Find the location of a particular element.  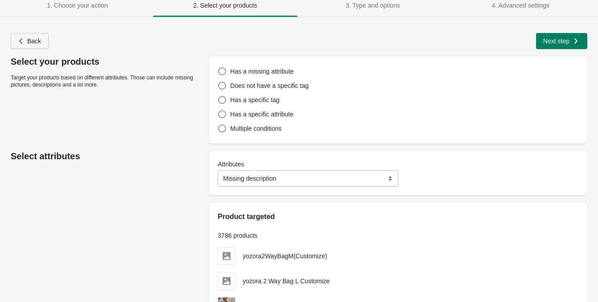

p: Select attributes is located at coordinates (105, 156).